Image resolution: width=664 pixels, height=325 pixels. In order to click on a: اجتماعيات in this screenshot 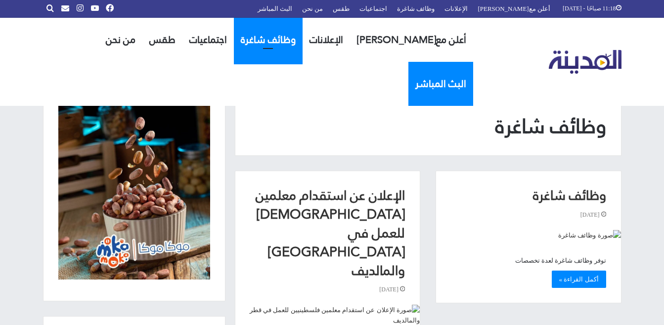, I will do `click(208, 40)`.